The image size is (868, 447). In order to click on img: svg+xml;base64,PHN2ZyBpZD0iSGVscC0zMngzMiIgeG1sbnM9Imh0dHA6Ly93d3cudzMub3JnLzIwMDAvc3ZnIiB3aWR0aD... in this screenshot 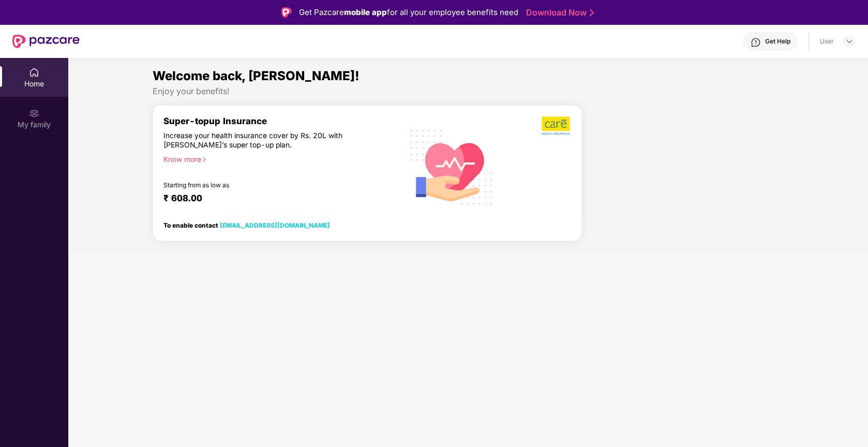, I will do `click(756, 42)`.